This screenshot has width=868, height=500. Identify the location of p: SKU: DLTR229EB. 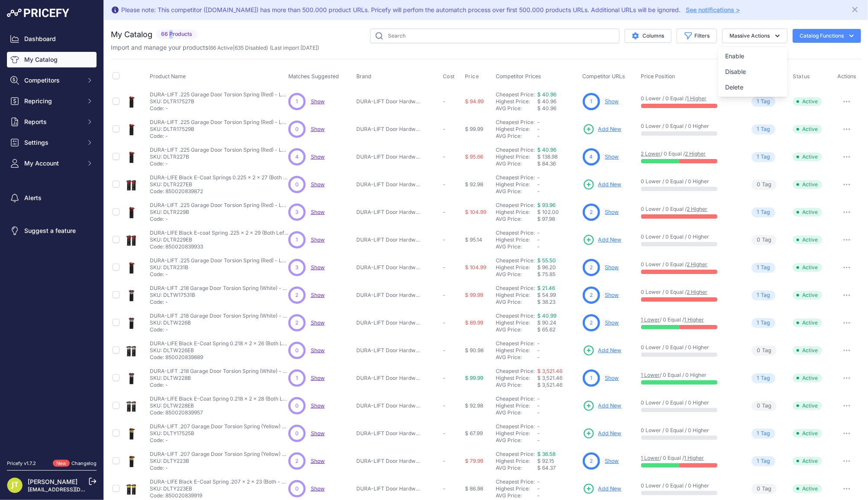
(219, 240).